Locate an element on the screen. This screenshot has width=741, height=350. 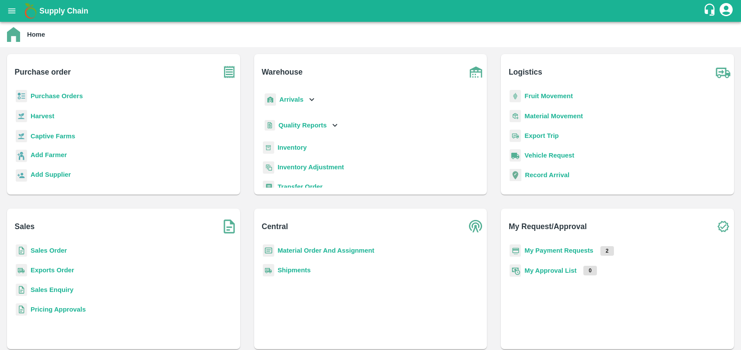
img: whTransfer is located at coordinates (268, 187).